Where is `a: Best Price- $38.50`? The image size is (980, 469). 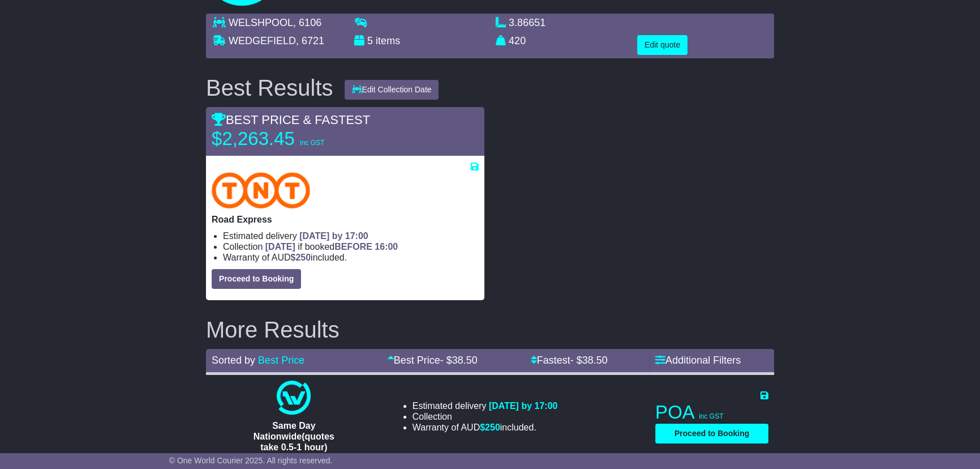 a: Best Price- $38.50 is located at coordinates (432, 360).